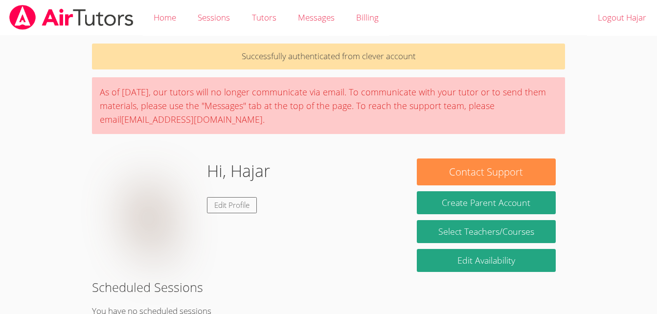  What do you see at coordinates (238, 171) in the screenshot?
I see `h1: Hi, Hajar` at bounding box center [238, 171].